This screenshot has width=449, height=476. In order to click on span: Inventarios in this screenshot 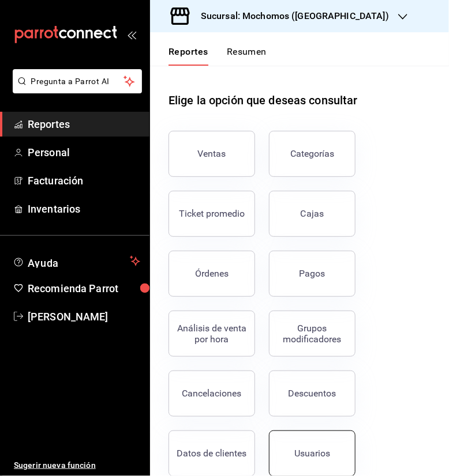, I will do `click(84, 209)`.